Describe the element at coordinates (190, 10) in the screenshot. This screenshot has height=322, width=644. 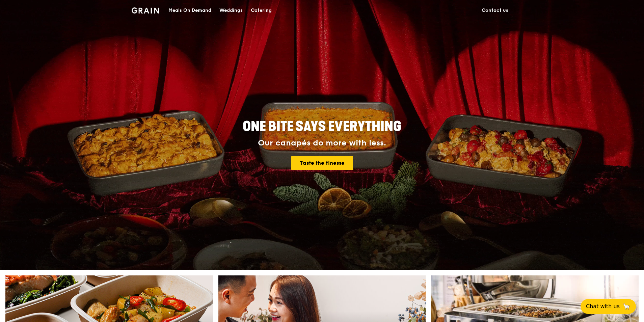
I see `div: Meals On Demand` at that location.